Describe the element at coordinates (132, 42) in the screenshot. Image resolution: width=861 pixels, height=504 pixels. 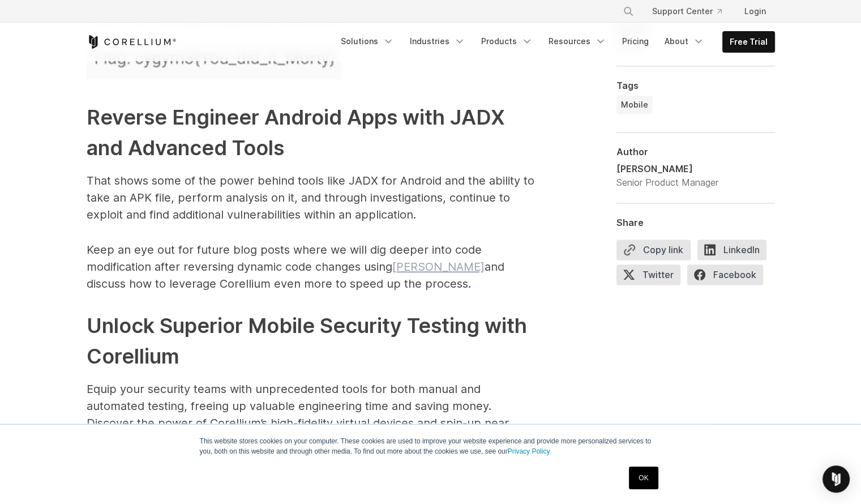
I see `a: Corellium Home` at that location.